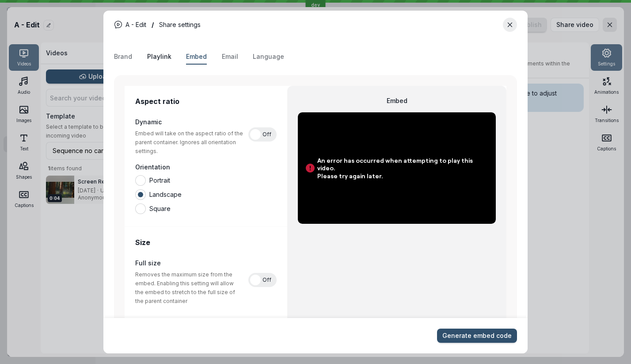 The width and height of the screenshot is (631, 364). Describe the element at coordinates (189, 287) in the screenshot. I see `span: Removes the maximum size from the embed. Enabling this setting will allow the embed to stretch to...` at that location.